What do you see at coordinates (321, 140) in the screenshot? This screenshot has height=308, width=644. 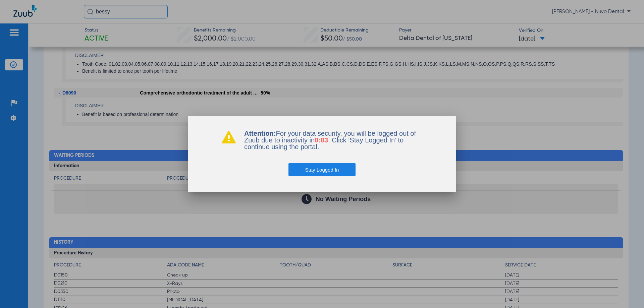 I see `span: 0:03` at bounding box center [321, 140].